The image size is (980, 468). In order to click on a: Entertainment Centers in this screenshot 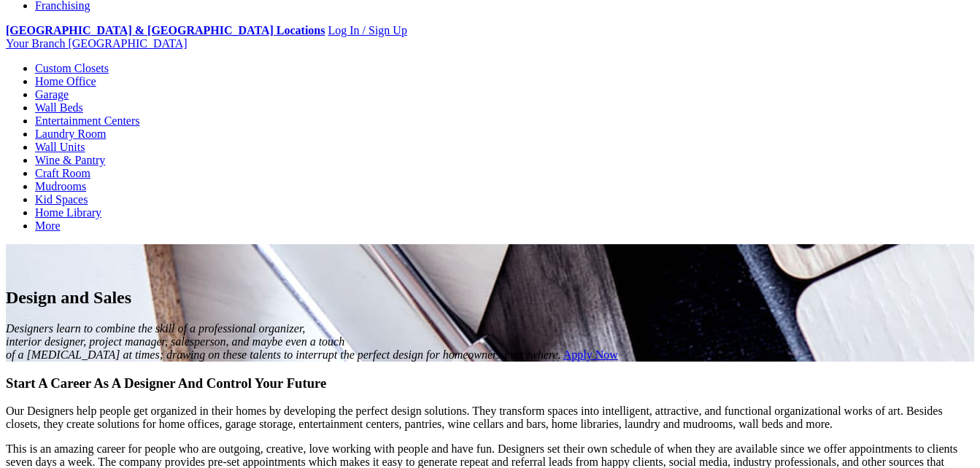, I will do `click(88, 120)`.